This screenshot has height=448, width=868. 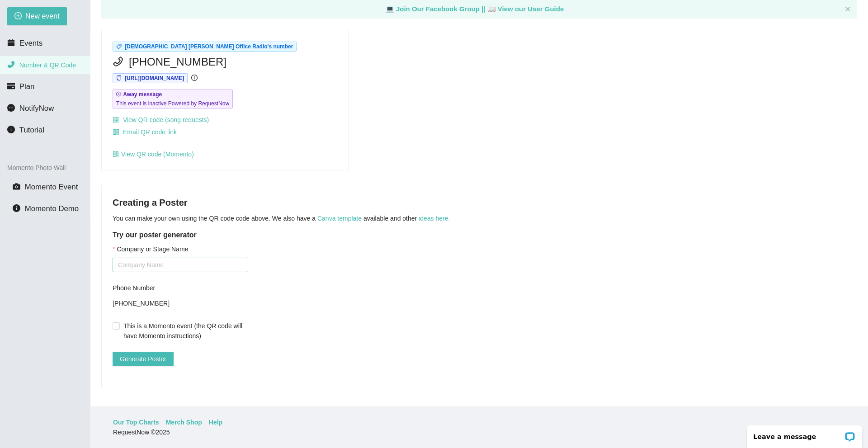 I want to click on span: calendar, so click(x=11, y=43).